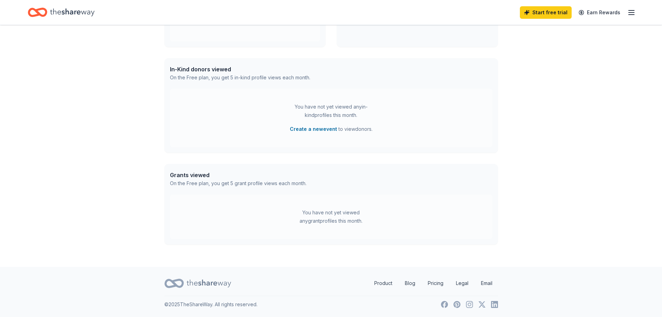 This screenshot has width=662, height=317. I want to click on a: Pricing, so click(435, 283).